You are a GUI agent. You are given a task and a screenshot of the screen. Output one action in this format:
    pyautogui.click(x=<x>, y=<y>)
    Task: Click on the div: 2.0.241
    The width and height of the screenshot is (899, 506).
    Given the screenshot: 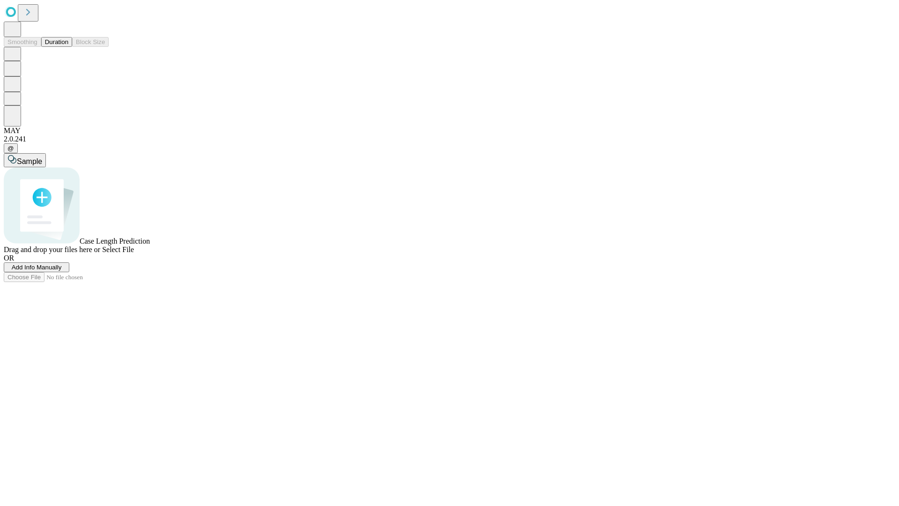 What is the action you would take?
    pyautogui.click(x=450, y=139)
    